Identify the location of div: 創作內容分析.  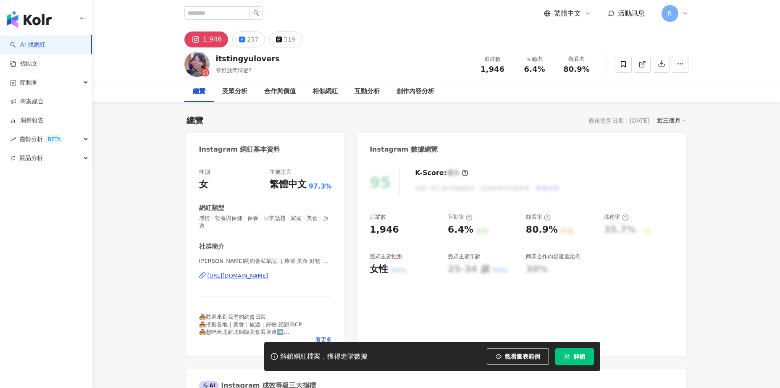
(415, 92).